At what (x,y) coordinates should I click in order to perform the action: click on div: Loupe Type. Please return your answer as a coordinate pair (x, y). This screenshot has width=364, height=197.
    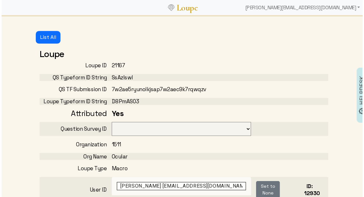
    Looking at the image, I should click on (75, 170).